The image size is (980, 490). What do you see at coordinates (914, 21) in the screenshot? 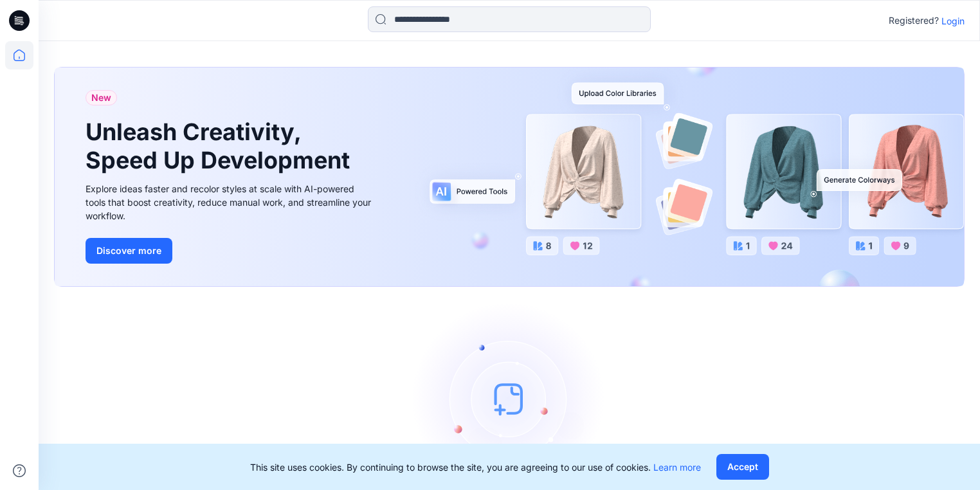
I see `p: Registered?` at bounding box center [914, 21].